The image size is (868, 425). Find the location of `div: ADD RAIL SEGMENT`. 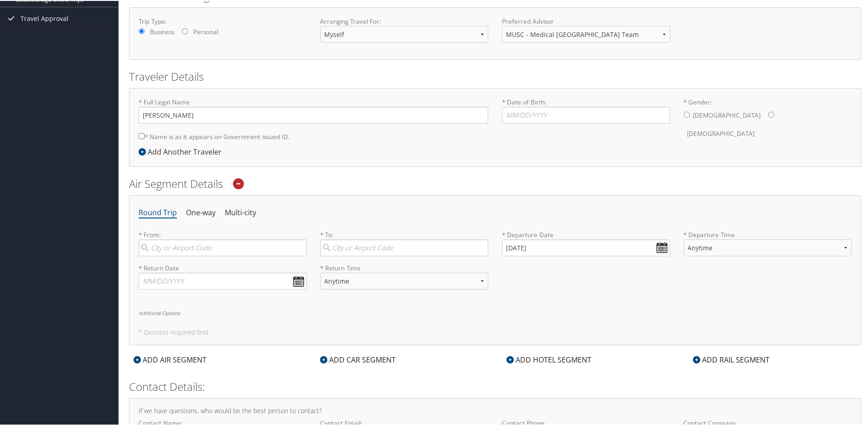

div: ADD RAIL SEGMENT is located at coordinates (731, 359).